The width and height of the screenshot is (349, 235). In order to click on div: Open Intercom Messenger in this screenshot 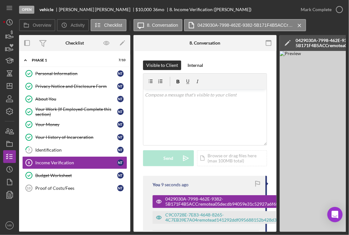, I will do `click(335, 214)`.